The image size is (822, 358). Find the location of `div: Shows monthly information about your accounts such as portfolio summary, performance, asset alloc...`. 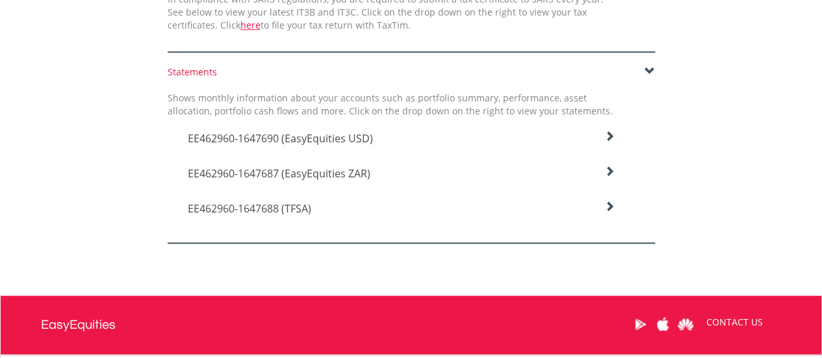

div: Shows monthly information about your accounts such as portfolio summary, performance, asset alloc... is located at coordinates (390, 105).